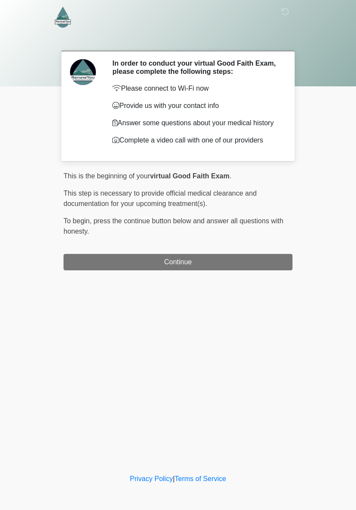  I want to click on span: This is the beginning of your, so click(107, 176).